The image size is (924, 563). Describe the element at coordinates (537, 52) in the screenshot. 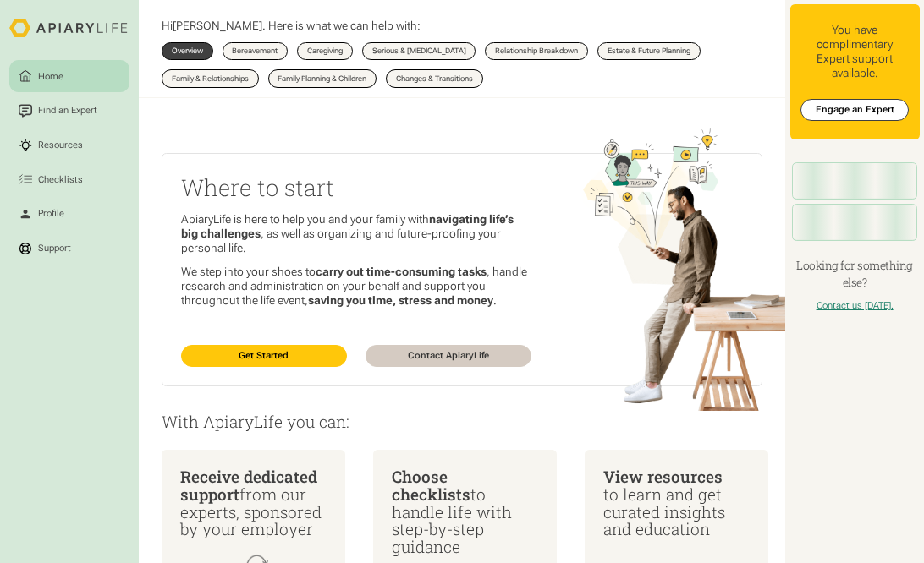

I see `a: Relationship Breakdown` at that location.